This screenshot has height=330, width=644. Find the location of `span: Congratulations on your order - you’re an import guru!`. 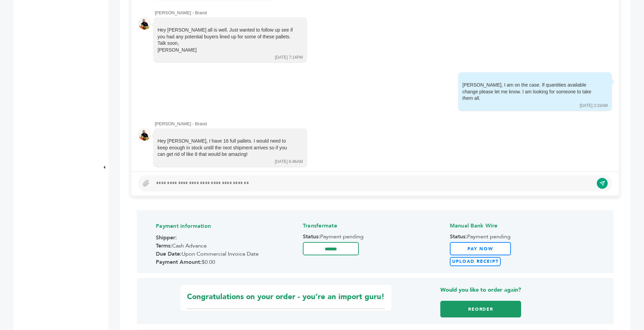

span: Congratulations on your order - you’re an import guru! is located at coordinates (286, 300).